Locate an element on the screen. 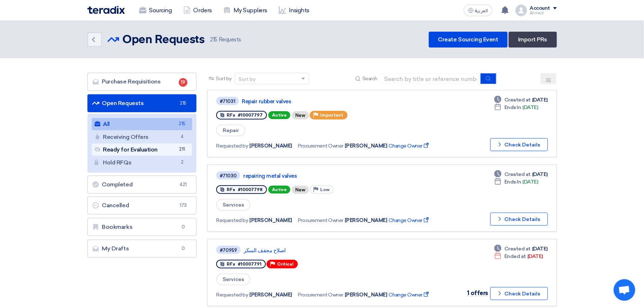 This screenshot has width=644, height=308. span: 211 is located at coordinates (182, 149).